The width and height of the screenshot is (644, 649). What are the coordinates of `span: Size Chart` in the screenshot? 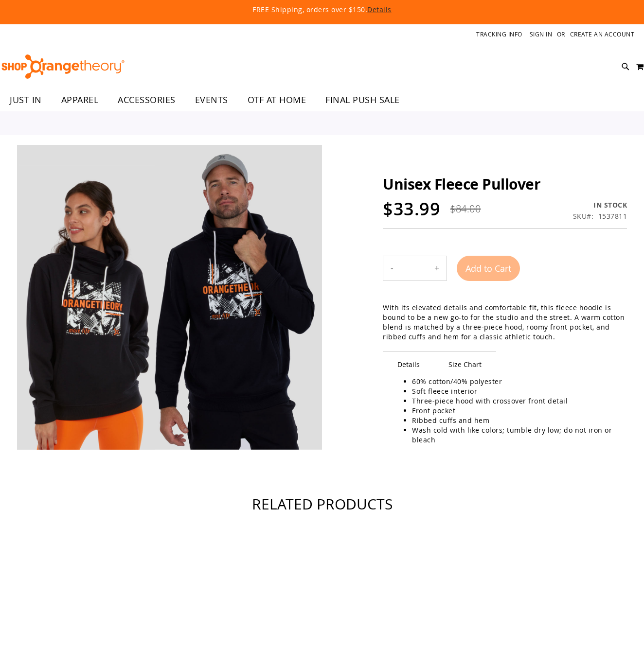 It's located at (465, 364).